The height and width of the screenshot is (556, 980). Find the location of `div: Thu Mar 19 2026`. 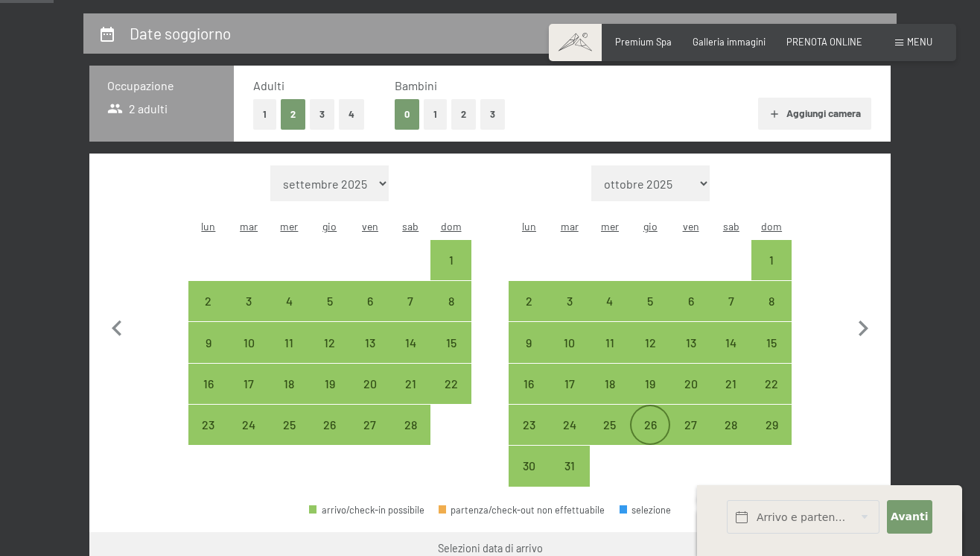

div: Thu Mar 19 2026 is located at coordinates (650, 384).